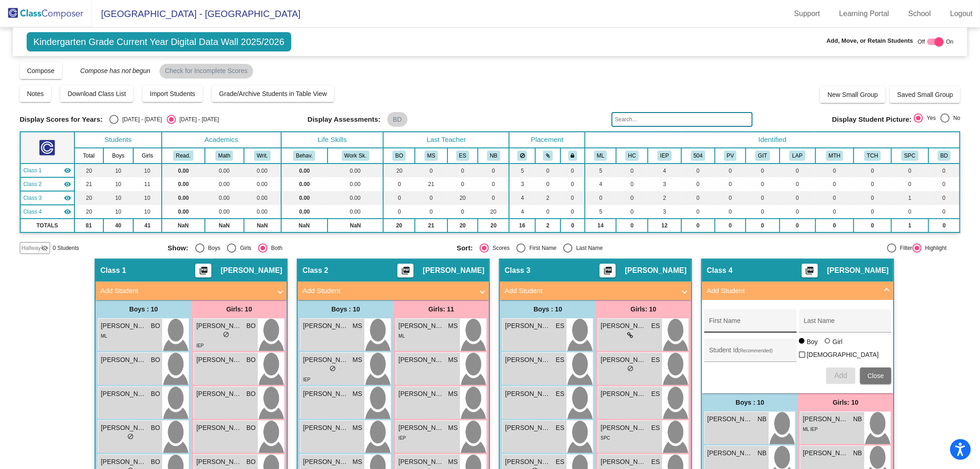  What do you see at coordinates (910, 226) in the screenshot?
I see `td: 1` at bounding box center [910, 226].